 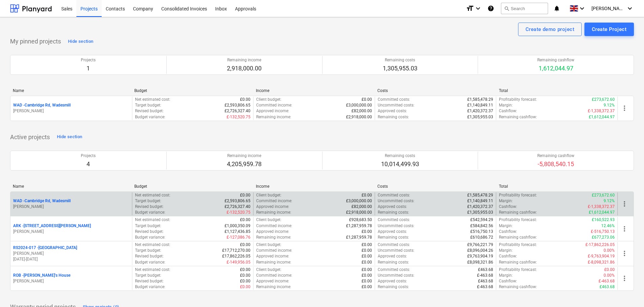 I want to click on p: £1,000,350.09, so click(x=237, y=225).